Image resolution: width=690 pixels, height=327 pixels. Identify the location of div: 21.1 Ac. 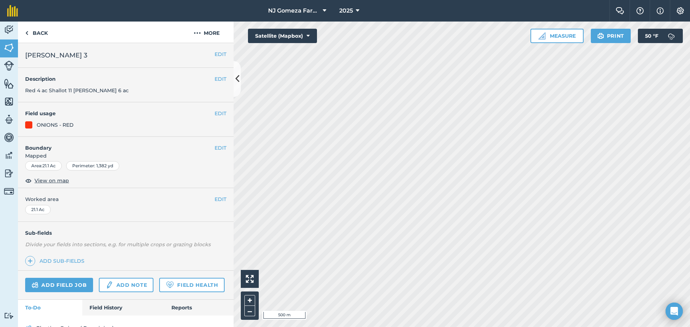
(38, 210).